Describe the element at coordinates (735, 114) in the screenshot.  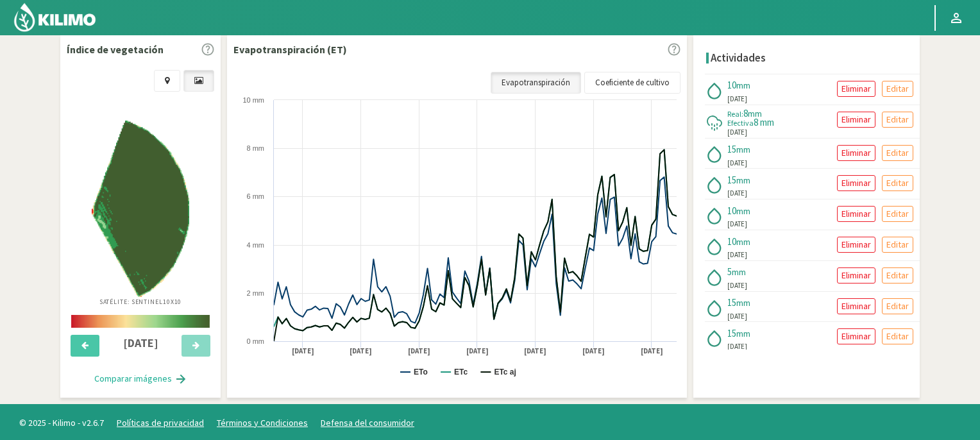
I see `span: Real:` at that location.